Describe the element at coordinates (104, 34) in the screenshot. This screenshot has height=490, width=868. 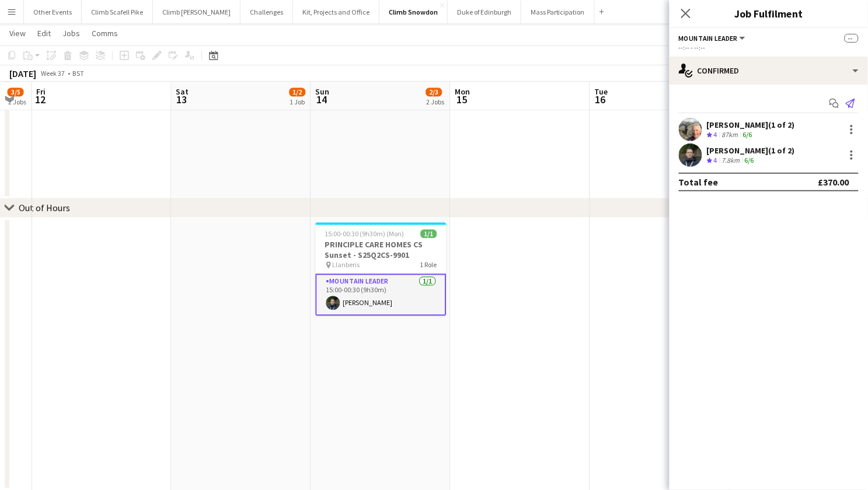
I see `span: Comms` at that location.